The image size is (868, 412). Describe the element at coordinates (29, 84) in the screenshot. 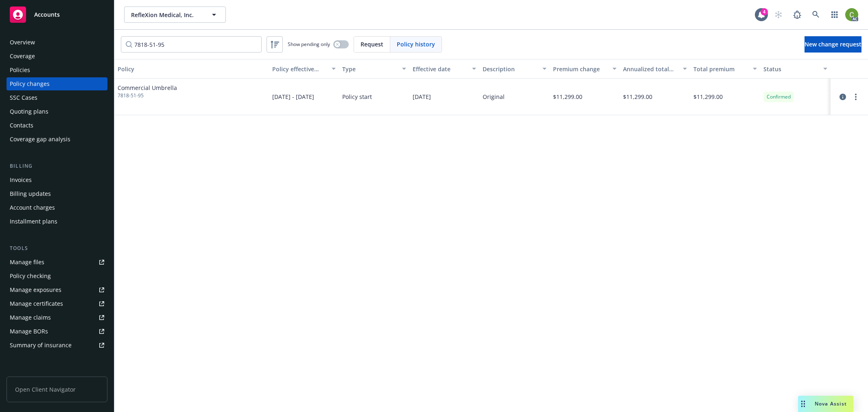

I see `div: Policy changes` at that location.